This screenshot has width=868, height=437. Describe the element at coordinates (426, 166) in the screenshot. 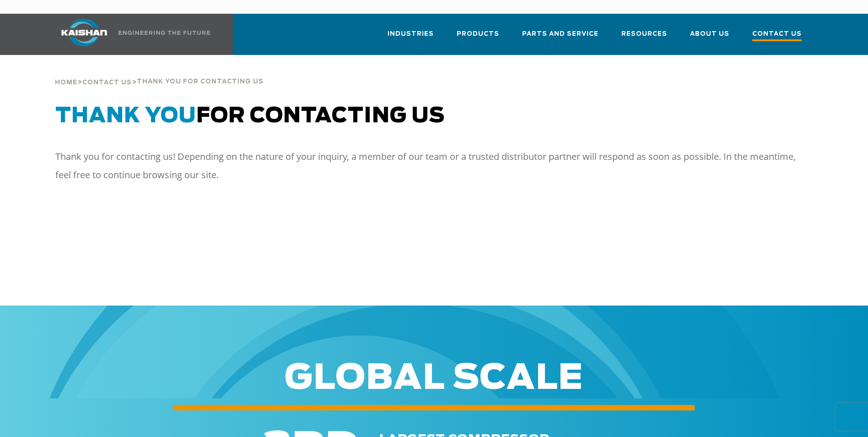

I see `p: Thank you for contacting us! Depending on the nature of your inquiry, a member of our team or a t...` at that location.